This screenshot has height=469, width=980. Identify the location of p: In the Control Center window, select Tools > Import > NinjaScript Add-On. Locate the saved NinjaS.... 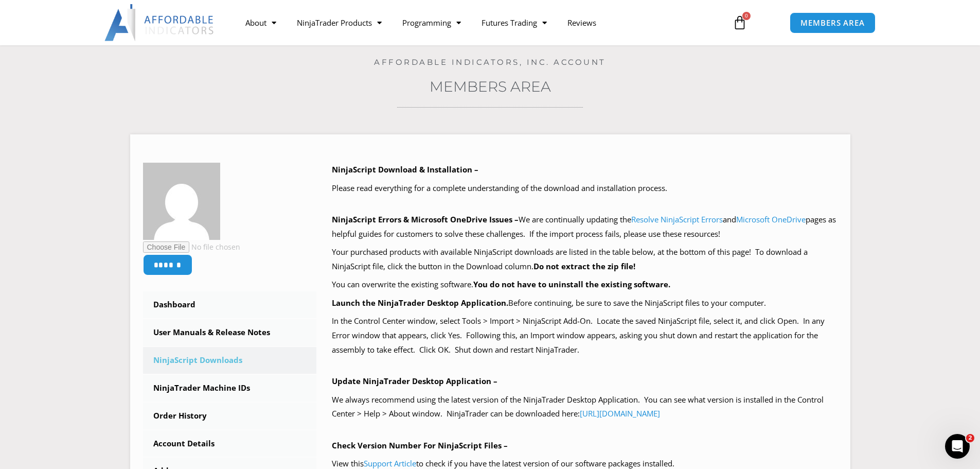
(584, 336).